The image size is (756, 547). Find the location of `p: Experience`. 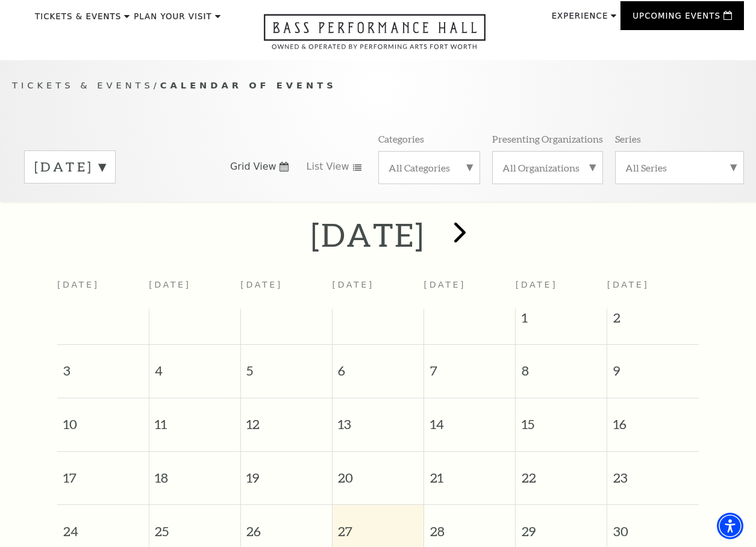

p: Experience is located at coordinates (580, 19).